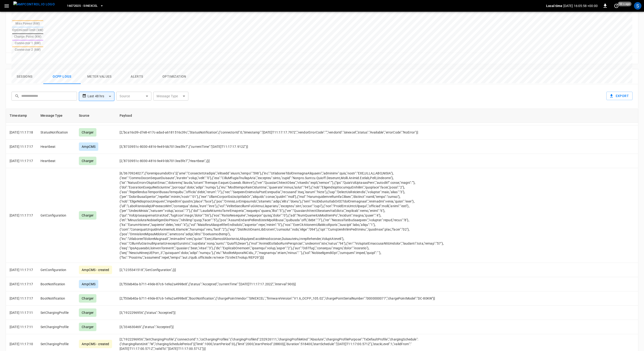 The width and height of the screenshot is (644, 351). Describe the element at coordinates (638, 6) in the screenshot. I see `div: profile-icon` at that location.